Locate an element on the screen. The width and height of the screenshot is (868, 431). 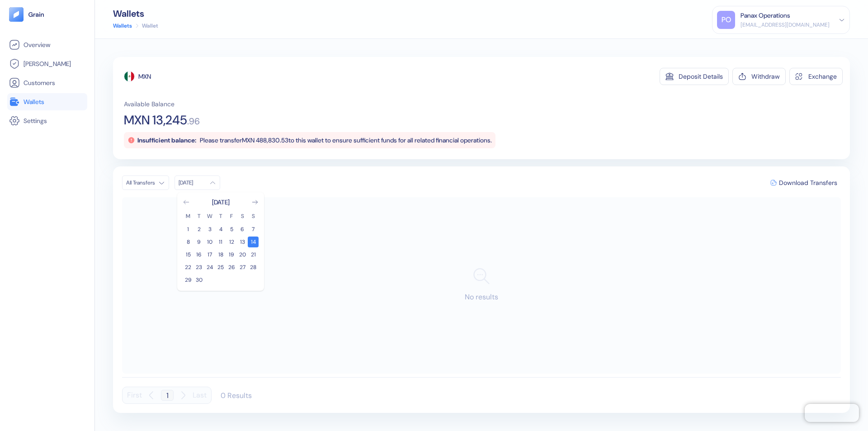
a: Overview is located at coordinates (47, 45).